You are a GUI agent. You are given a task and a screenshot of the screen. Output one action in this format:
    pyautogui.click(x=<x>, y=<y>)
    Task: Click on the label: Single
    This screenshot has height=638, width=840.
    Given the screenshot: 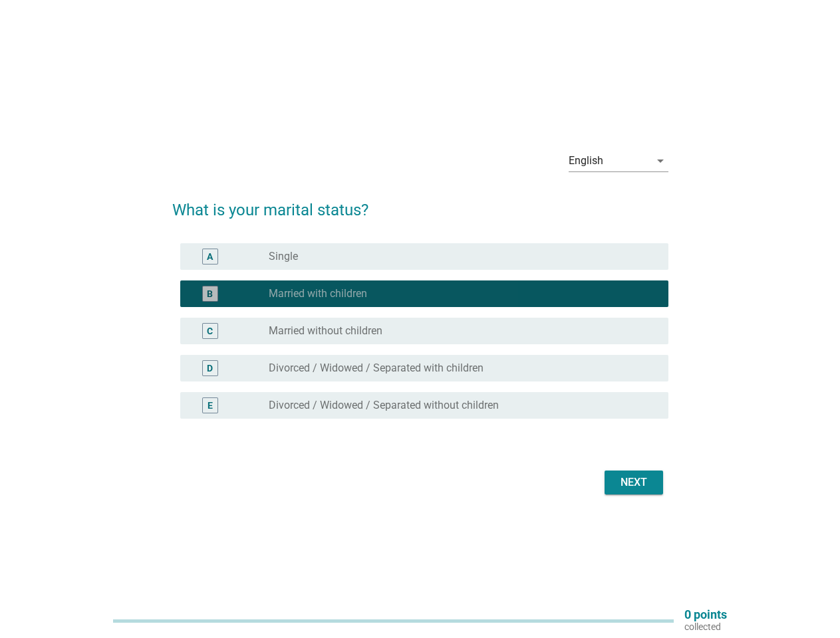 What is the action you would take?
    pyautogui.click(x=284, y=257)
    